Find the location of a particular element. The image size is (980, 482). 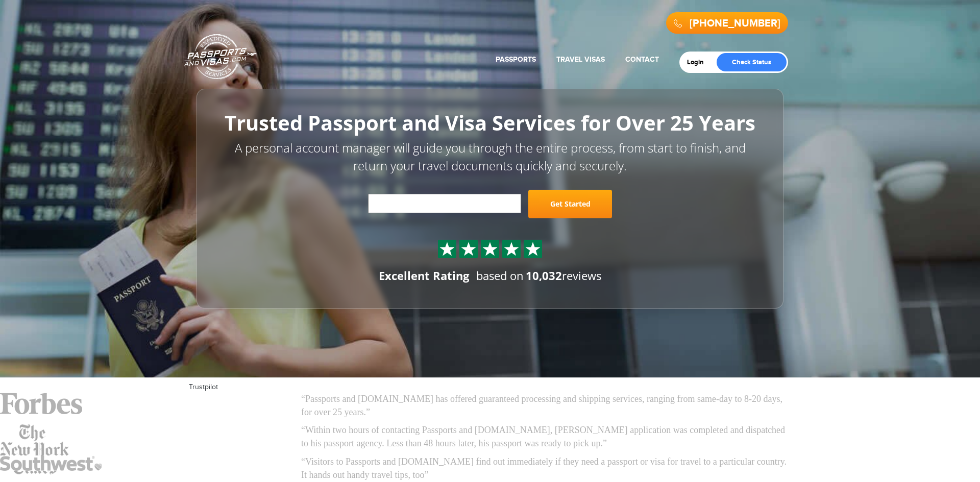

span: based on is located at coordinates (499, 275).